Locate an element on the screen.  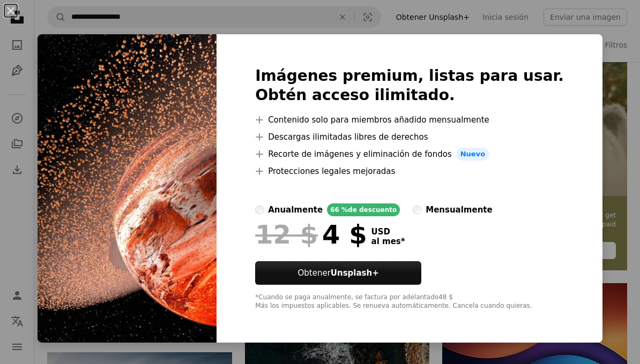
div: 4 $ is located at coordinates (311, 234).